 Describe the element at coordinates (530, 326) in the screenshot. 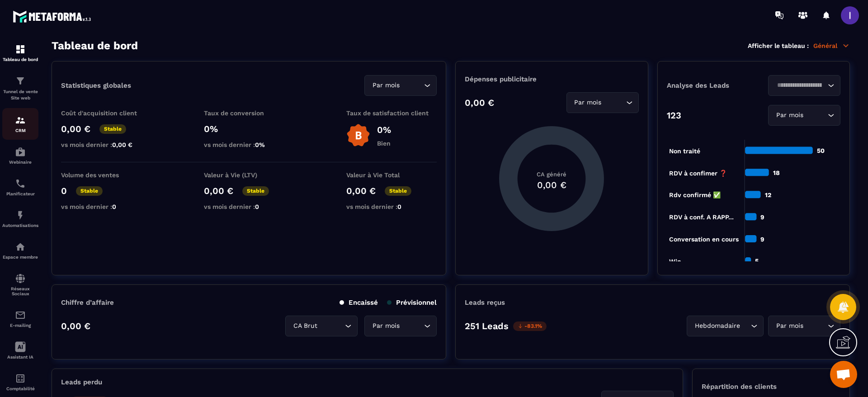

I see `p: -83.1%` at that location.